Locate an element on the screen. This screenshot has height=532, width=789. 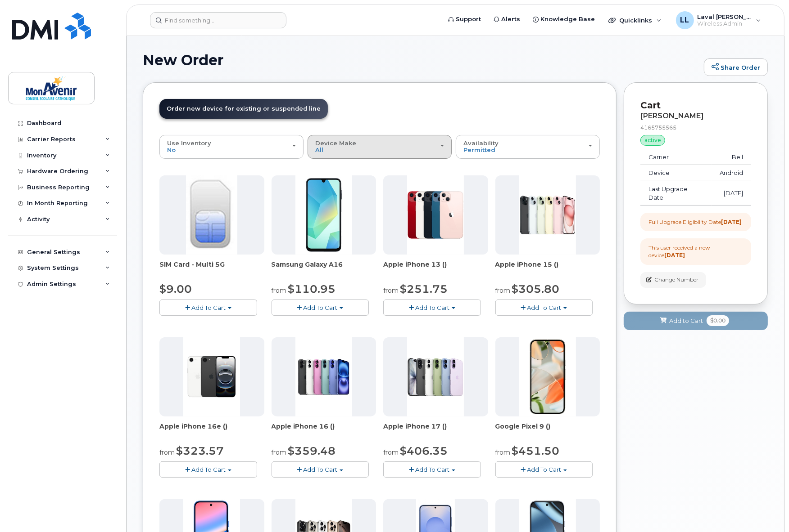
td: Device is located at coordinates (676, 173).